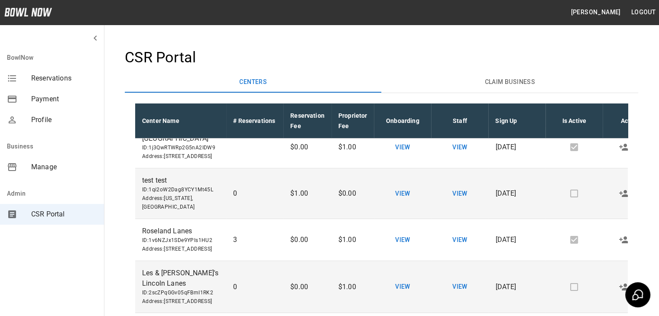 The height and width of the screenshot is (316, 659). Describe the element at coordinates (403, 121) in the screenshot. I see `th: Onboarding` at that location.